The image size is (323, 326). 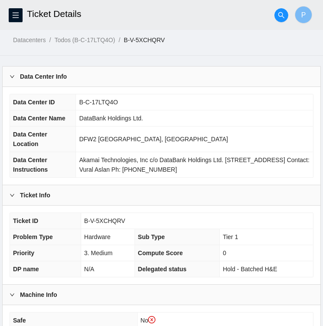 What do you see at coordinates (152, 320) in the screenshot?
I see `span: close-circle` at bounding box center [152, 320].